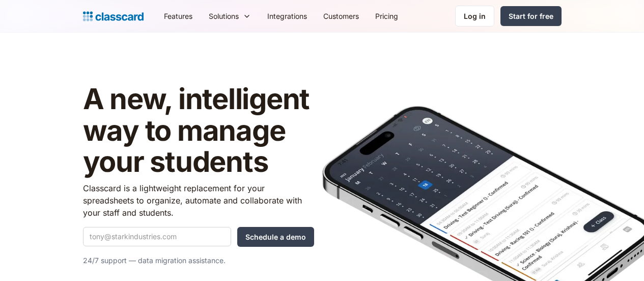 This screenshot has height=281, width=644. I want to click on a: Logo, so click(113, 16).